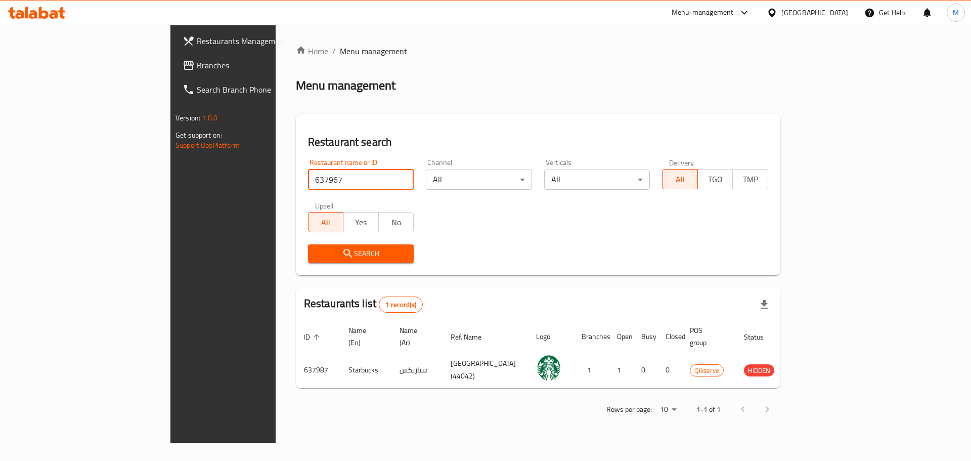 The image size is (971, 461). I want to click on button: Search, so click(361, 253).